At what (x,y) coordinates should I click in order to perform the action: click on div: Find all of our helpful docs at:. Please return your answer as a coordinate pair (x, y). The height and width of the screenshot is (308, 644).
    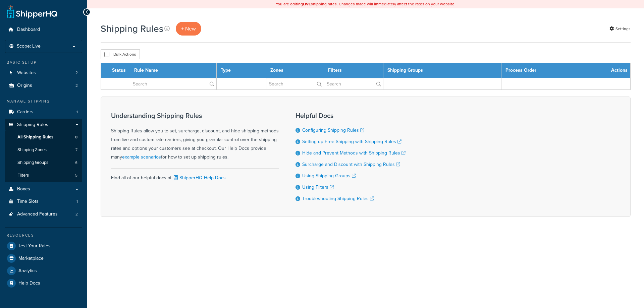
    Looking at the image, I should click on (195, 176).